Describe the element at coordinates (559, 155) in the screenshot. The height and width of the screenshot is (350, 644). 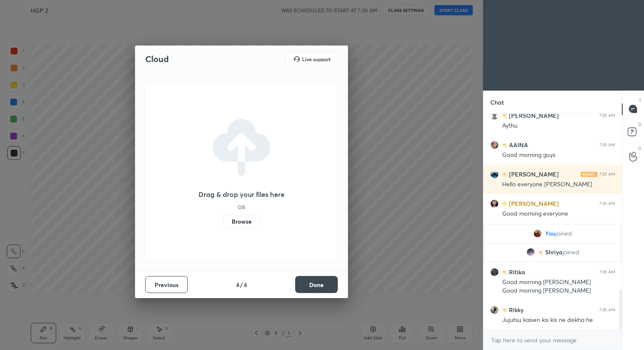
I see `div: Good morning guys` at that location.